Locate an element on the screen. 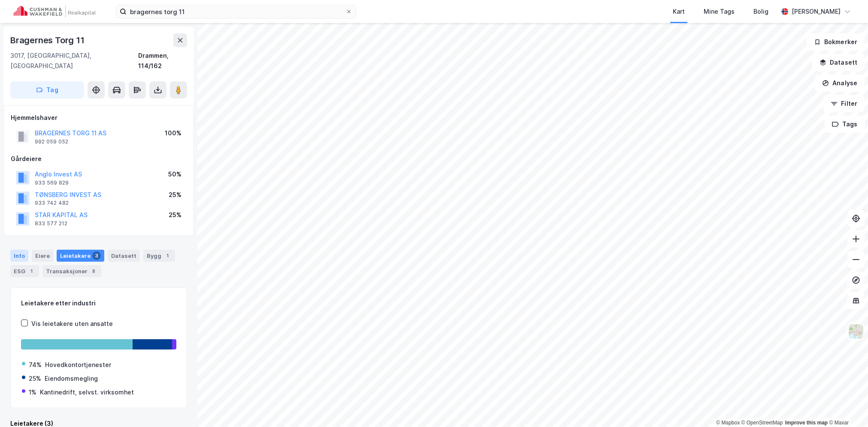  img: Z is located at coordinates (856, 332).